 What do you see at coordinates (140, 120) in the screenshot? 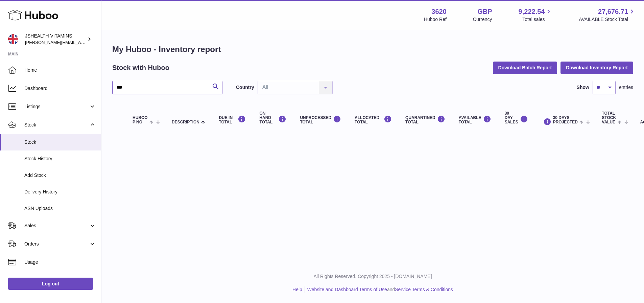
I see `span: Huboo P no` at bounding box center [140, 120].